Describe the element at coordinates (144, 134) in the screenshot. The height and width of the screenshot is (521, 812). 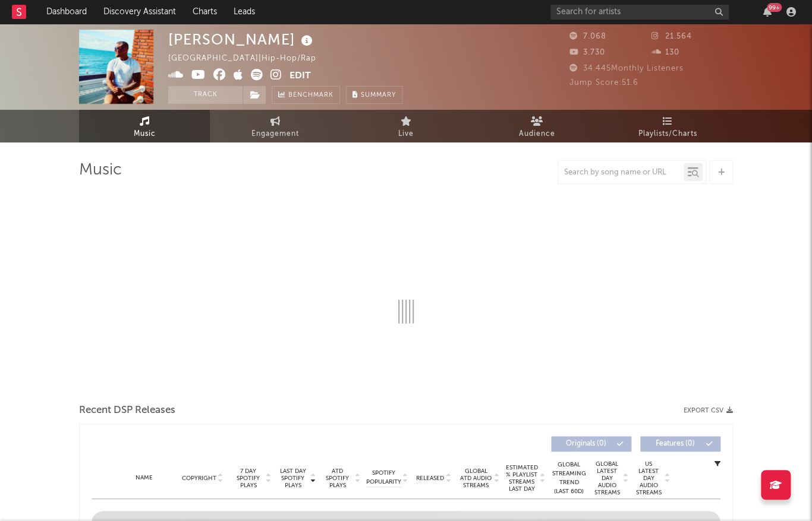
I see `span: Music` at that location.